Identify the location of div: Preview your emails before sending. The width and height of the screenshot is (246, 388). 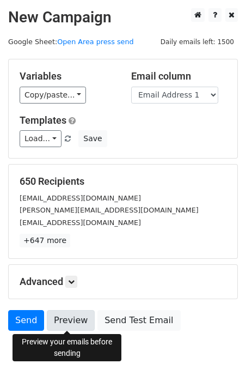
(67, 347).